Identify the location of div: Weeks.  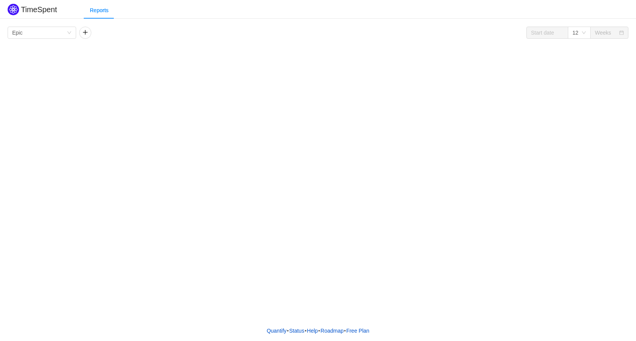
(603, 33).